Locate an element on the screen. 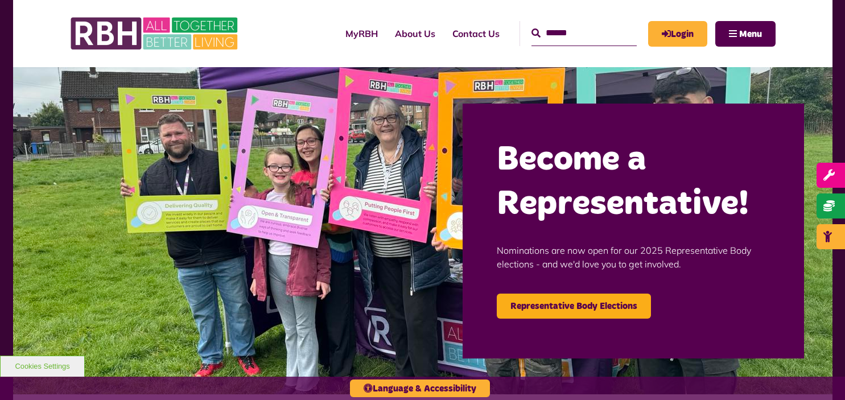 The width and height of the screenshot is (845, 400). a: About Us is located at coordinates (415, 34).